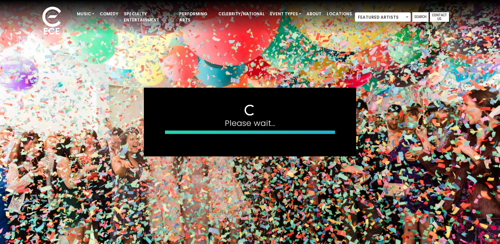 This screenshot has height=244, width=500. What do you see at coordinates (439, 17) in the screenshot?
I see `a: Contact Us` at bounding box center [439, 17].